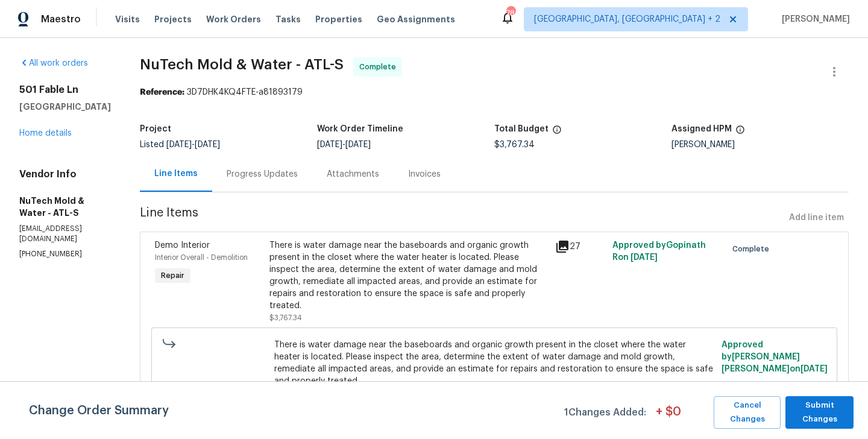  Describe the element at coordinates (819, 412) in the screenshot. I see `span: Submit Changes` at that location.